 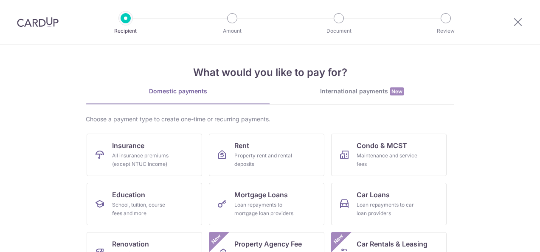 What do you see at coordinates (387, 160) in the screenshot?
I see `div: Maintenance and service fees` at bounding box center [387, 160].